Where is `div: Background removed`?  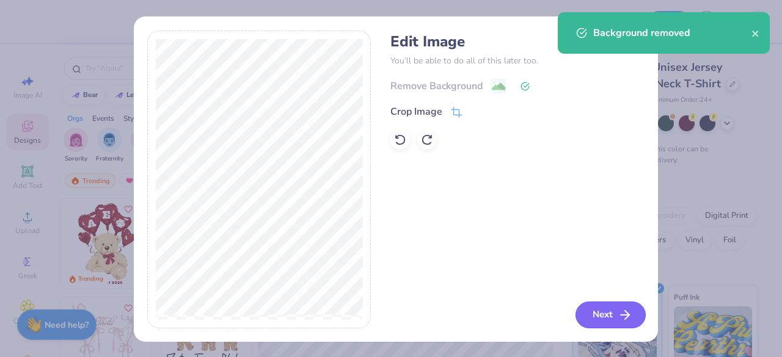 div: Background removed is located at coordinates (672, 33).